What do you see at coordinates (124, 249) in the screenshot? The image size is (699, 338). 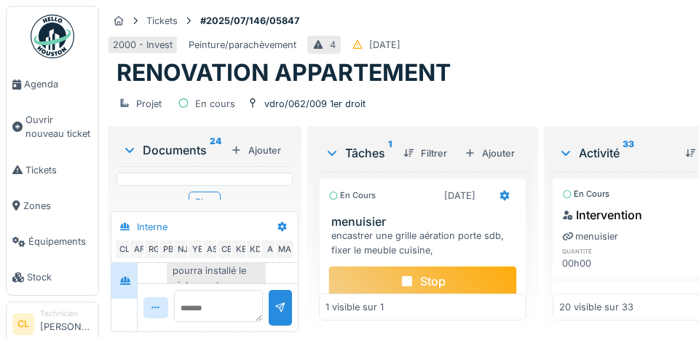 I see `div: CL` at bounding box center [124, 249].